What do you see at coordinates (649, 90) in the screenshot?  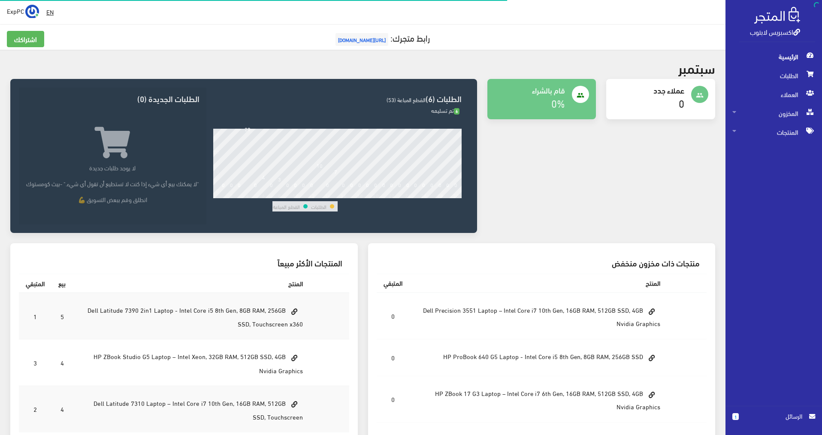 I see `h4: عملاء جدد` at bounding box center [649, 90].